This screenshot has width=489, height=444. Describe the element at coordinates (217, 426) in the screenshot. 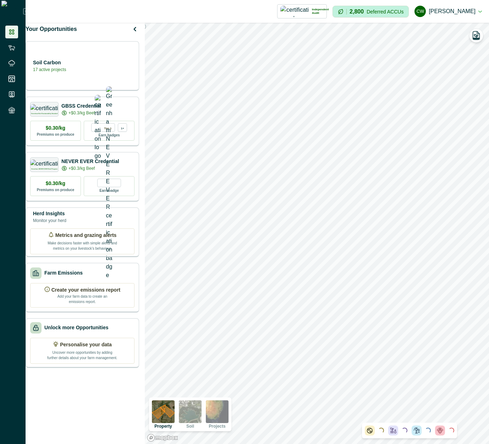

I see `p: Projects` at that location.